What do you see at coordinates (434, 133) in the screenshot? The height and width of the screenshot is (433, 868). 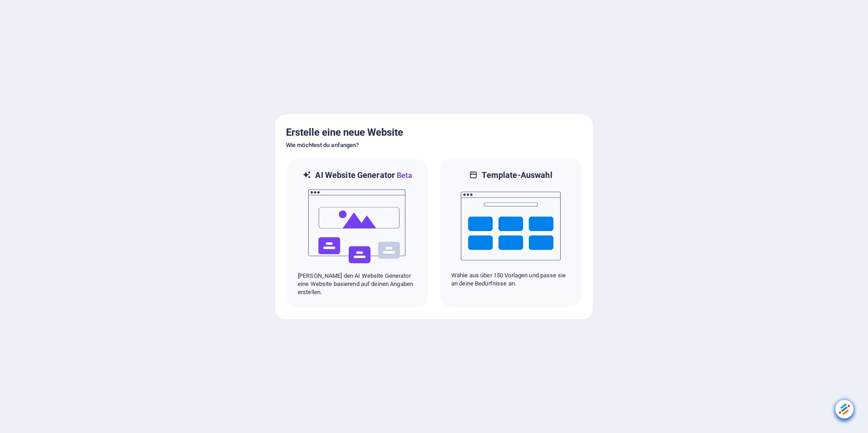 I see `h5: Erstelle eine neue Website` at bounding box center [434, 133].